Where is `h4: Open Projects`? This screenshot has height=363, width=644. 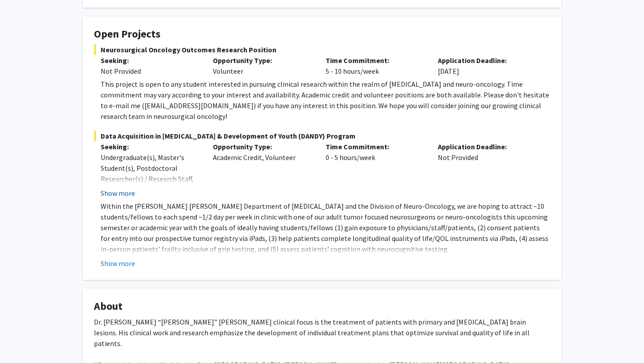 h4: Open Projects is located at coordinates (322, 34).